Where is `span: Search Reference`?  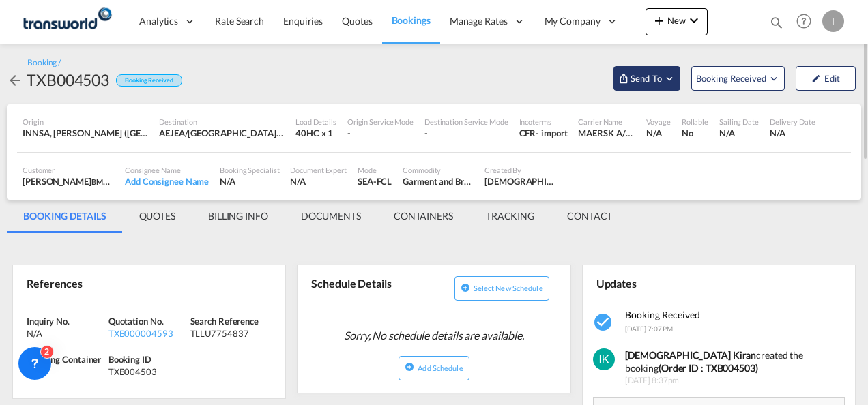
span: Search Reference is located at coordinates (224, 322).